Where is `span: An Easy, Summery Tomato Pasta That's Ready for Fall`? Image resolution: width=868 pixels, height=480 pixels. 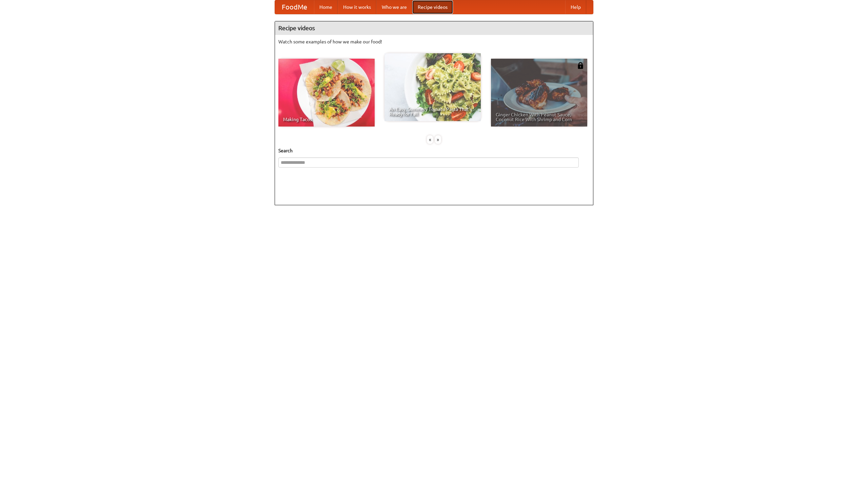
span: An Easy, Summery Tomato Pasta That's Ready for Fall is located at coordinates (433, 112).